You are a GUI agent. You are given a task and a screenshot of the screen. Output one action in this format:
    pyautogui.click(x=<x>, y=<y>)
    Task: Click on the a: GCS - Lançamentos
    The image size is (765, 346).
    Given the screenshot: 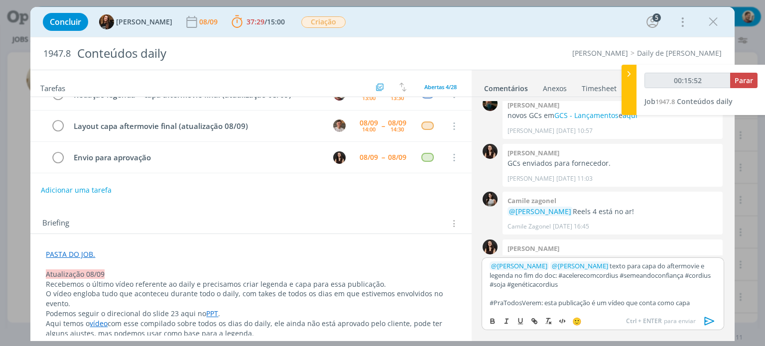 What is the action you would take?
    pyautogui.click(x=586, y=115)
    